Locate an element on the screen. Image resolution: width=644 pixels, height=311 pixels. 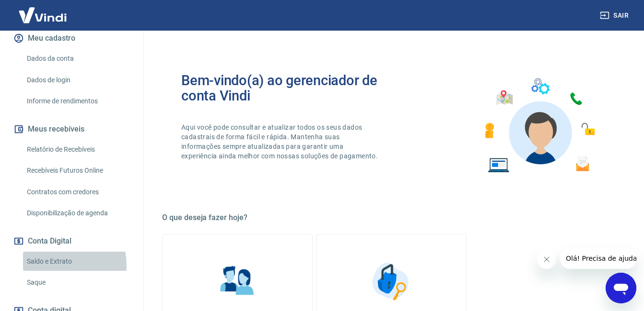
p: Aqui você pode consultar e atualizar todos os seus dados cadastrais de forma fácil e rápida. Mant... is located at coordinates (280, 141).